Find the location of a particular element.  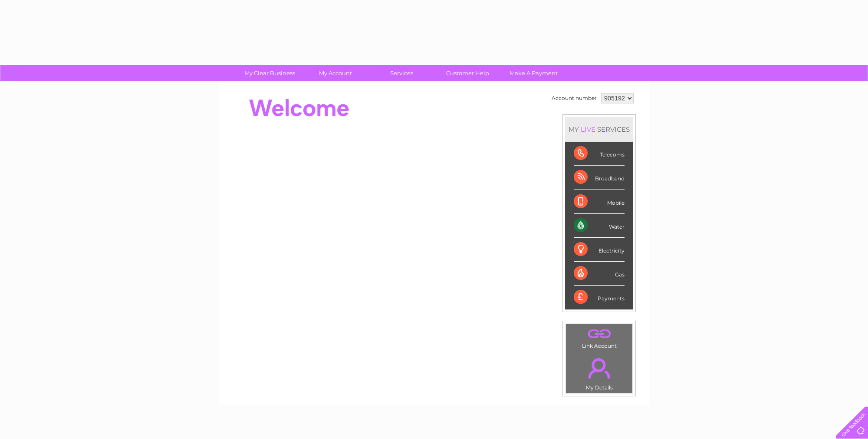

td: My Details is located at coordinates (598, 372).